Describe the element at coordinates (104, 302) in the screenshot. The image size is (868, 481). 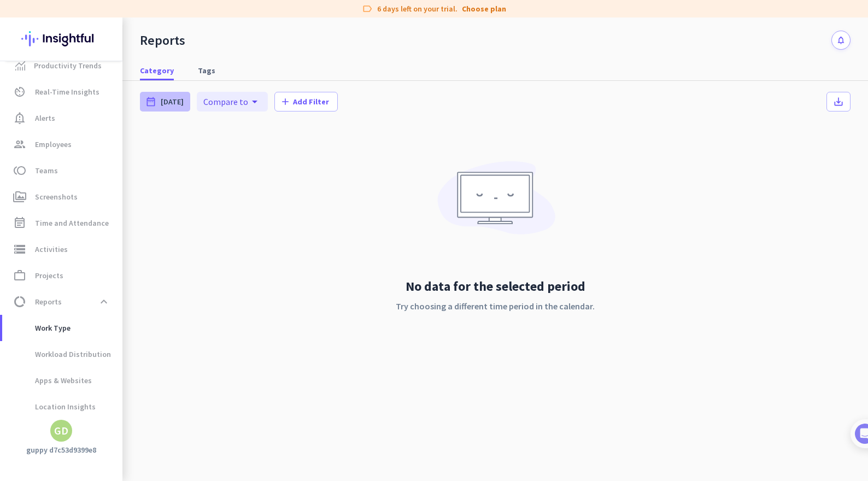
I see `button: expand_less` at that location.